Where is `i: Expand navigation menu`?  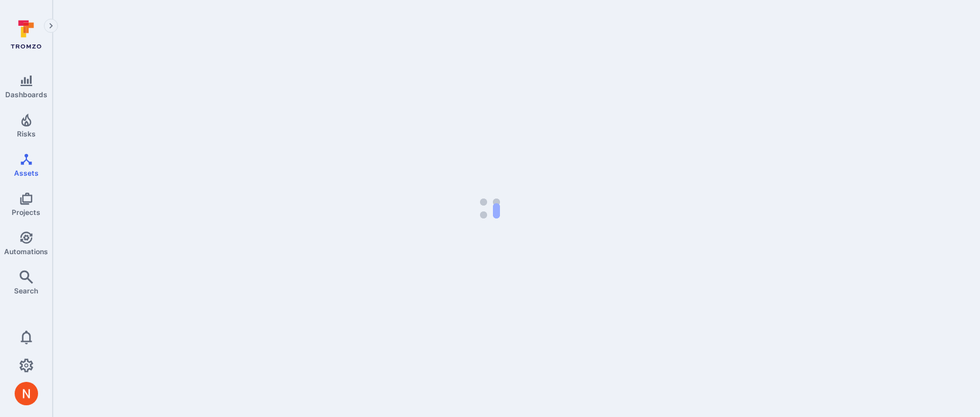 i: Expand navigation menu is located at coordinates (51, 26).